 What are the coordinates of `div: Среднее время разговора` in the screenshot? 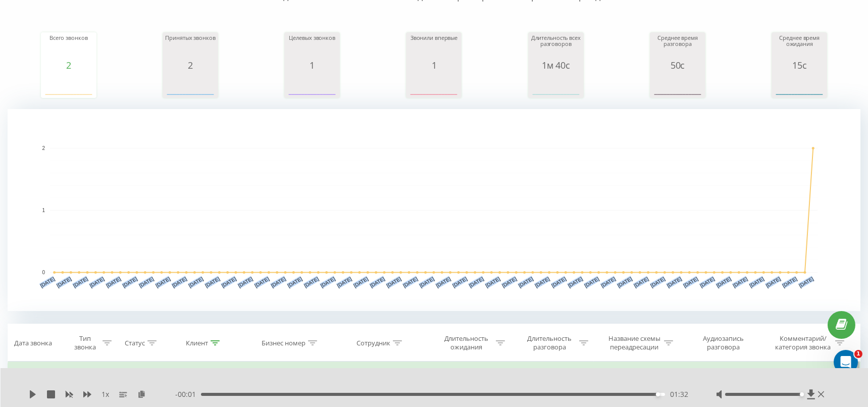 It's located at (677, 47).